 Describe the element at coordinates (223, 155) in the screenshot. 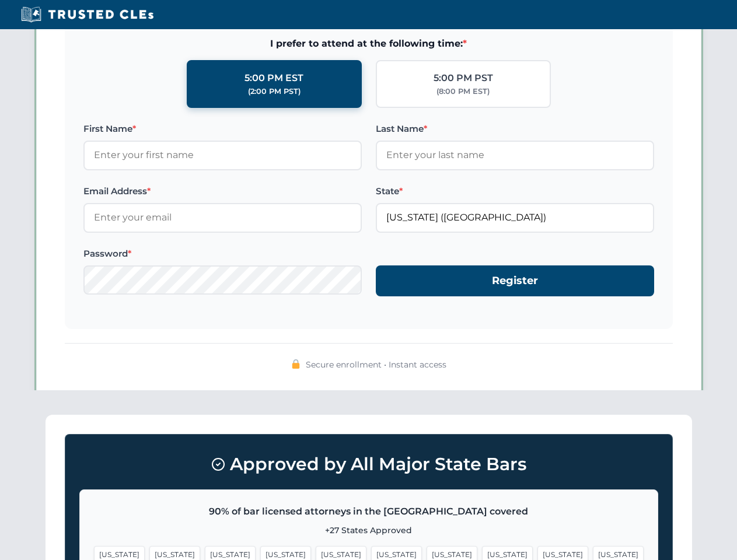

I see `input: Enter your first name` at that location.